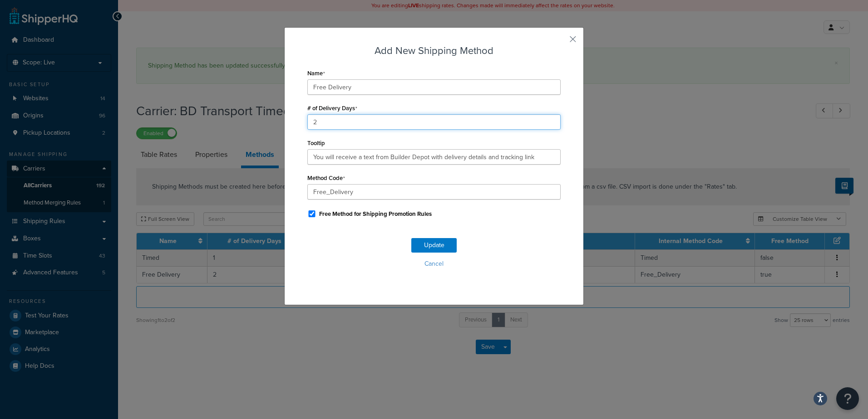 The width and height of the screenshot is (868, 419). Describe the element at coordinates (332, 108) in the screenshot. I see `label: # of Delivery Days` at that location.